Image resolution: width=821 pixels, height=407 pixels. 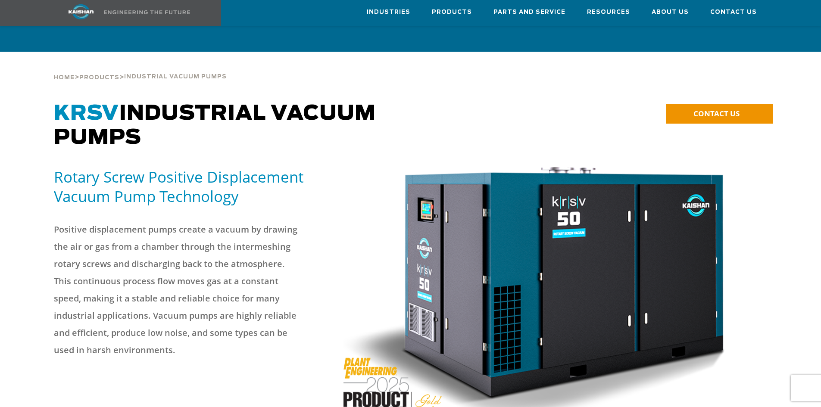 I want to click on span: Resources, so click(x=608, y=12).